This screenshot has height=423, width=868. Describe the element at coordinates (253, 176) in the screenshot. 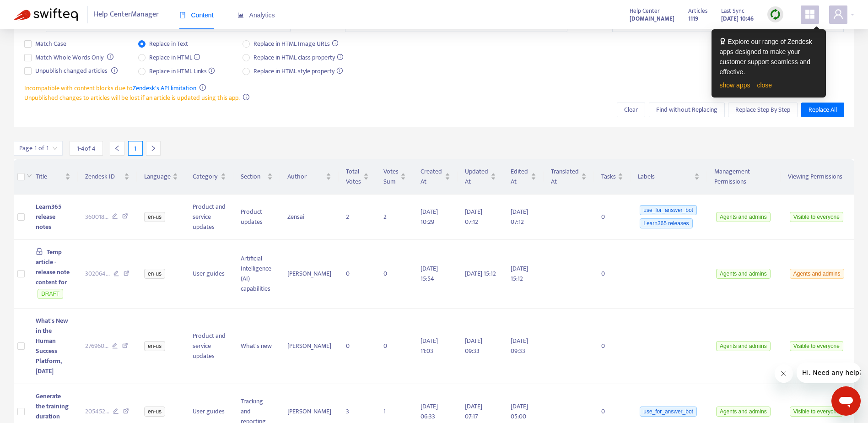

I see `span: Section` at that location.